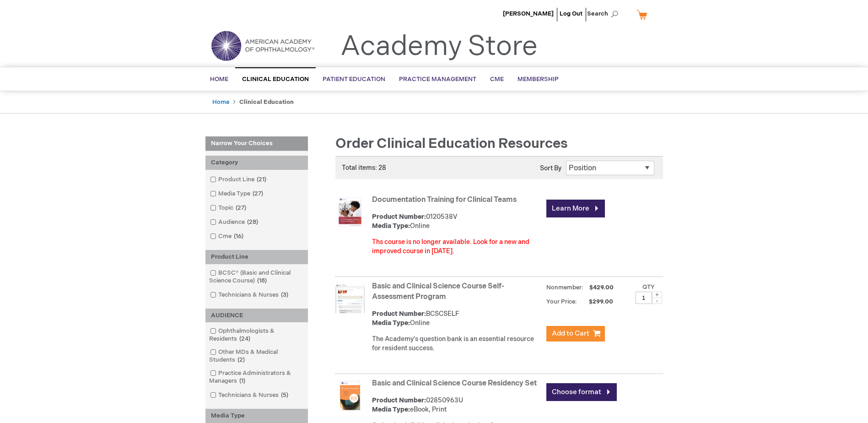 The width and height of the screenshot is (868, 423). Describe the element at coordinates (253, 222) in the screenshot. I see `span: 28` at that location.